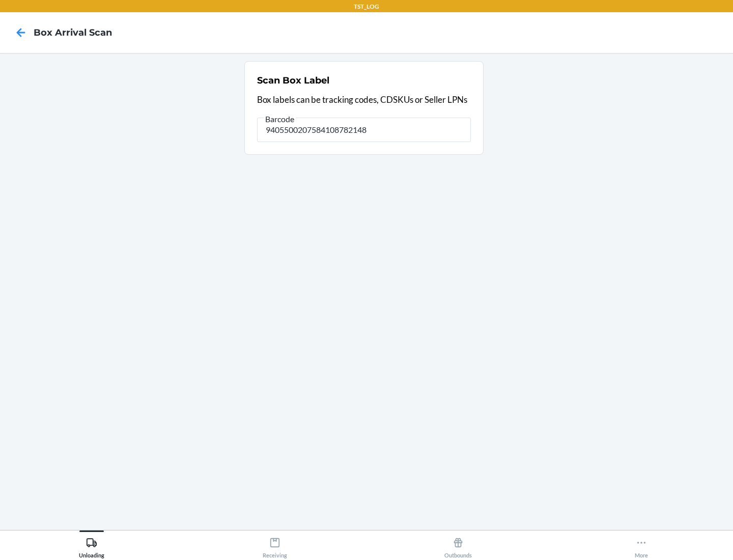 Image resolution: width=733 pixels, height=560 pixels. What do you see at coordinates (364, 100) in the screenshot?
I see `p: Box labels can be tracking codes, CDSKUs or Seller LPNs` at bounding box center [364, 100].